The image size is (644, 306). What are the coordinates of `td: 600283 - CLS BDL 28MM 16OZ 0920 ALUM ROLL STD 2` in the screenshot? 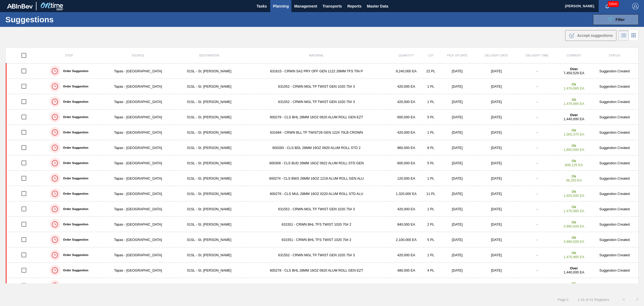 It's located at (317, 148).